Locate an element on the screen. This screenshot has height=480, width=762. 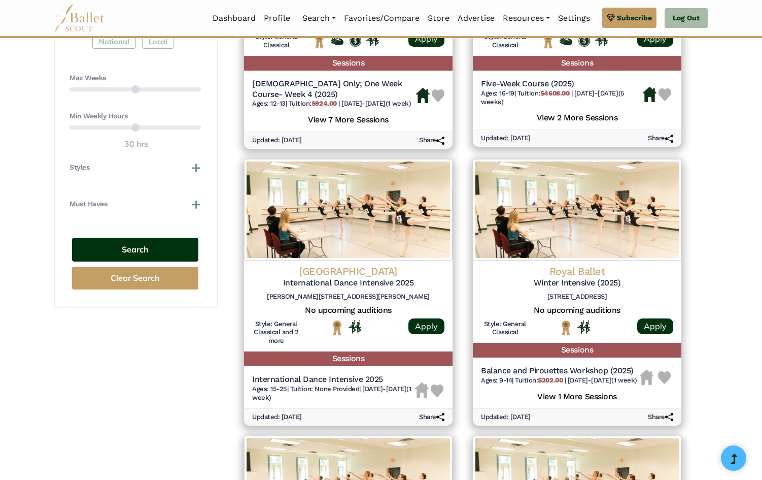
h4: Min Weekly Hours is located at coordinates (135, 116).